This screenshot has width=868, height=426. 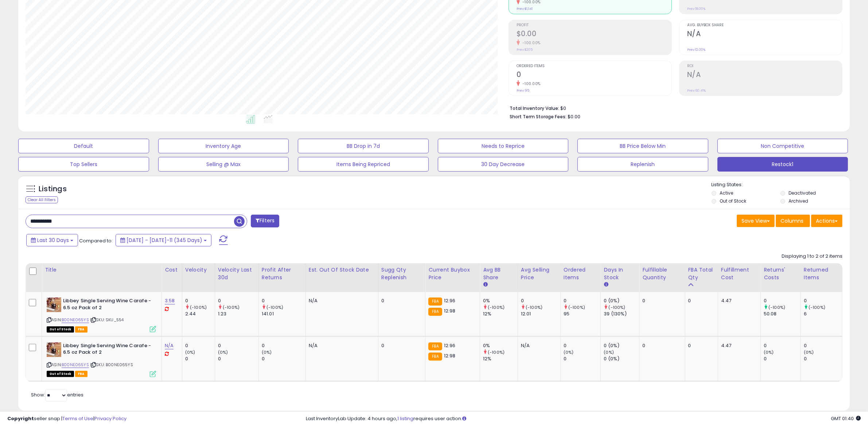 What do you see at coordinates (110, 418) in the screenshot?
I see `a: Privacy Policy` at bounding box center [110, 418].